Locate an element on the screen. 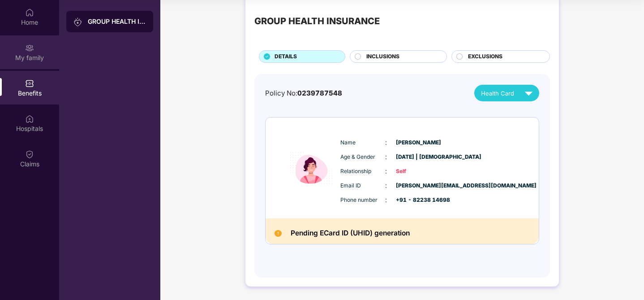 The height and width of the screenshot is (300, 644). span: Phone number is located at coordinates (363, 200).